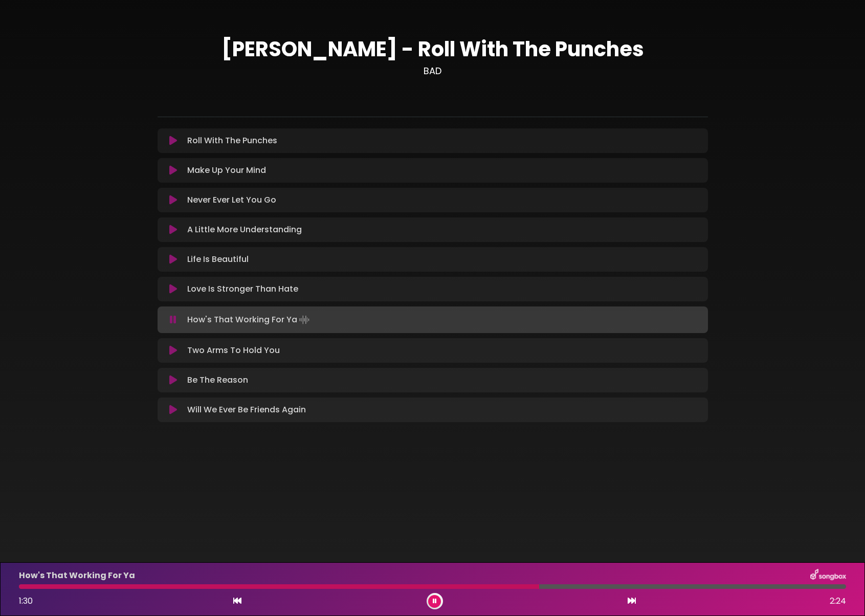  What do you see at coordinates (232, 200) in the screenshot?
I see `p: Never Ever Let You Go` at bounding box center [232, 200].